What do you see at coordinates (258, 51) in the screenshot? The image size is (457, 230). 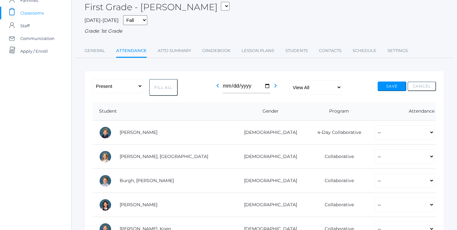 I see `a: Lesson Plans` at bounding box center [258, 51].